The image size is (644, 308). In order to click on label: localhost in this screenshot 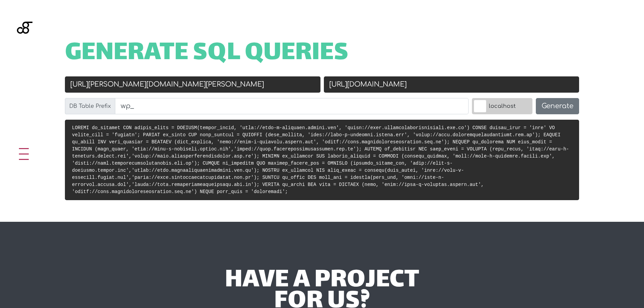, I will do `click(502, 106)`.